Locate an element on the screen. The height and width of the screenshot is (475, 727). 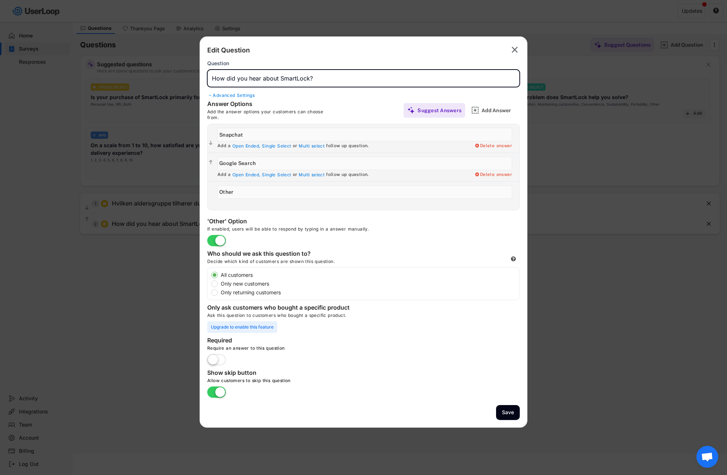
div: Add the answer options your customers can choose from. is located at coordinates (271, 114).